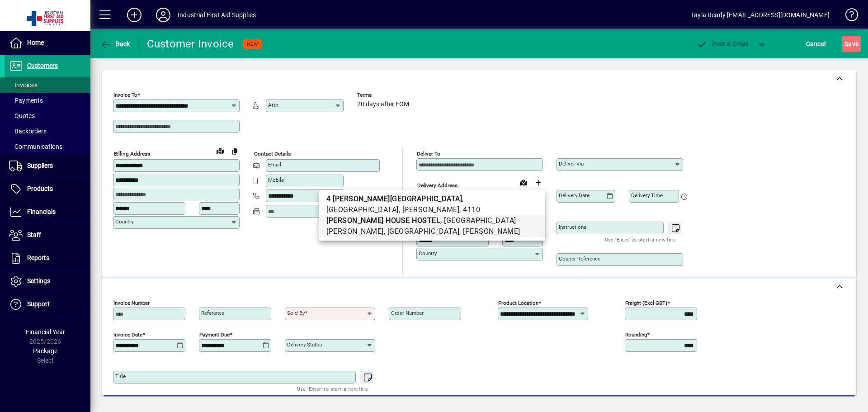 The image size is (868, 412). I want to click on span: , 4110, so click(470, 210).